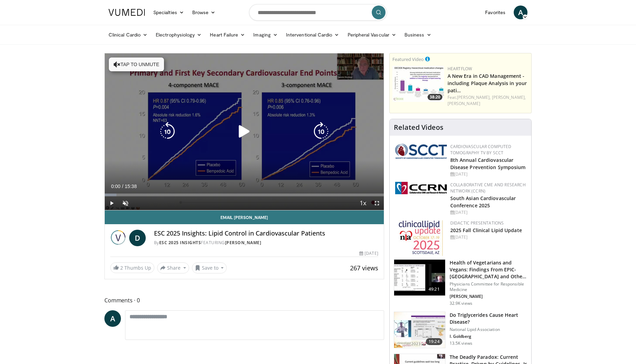  I want to click on a: ESC 2025 Insights, so click(180, 243).